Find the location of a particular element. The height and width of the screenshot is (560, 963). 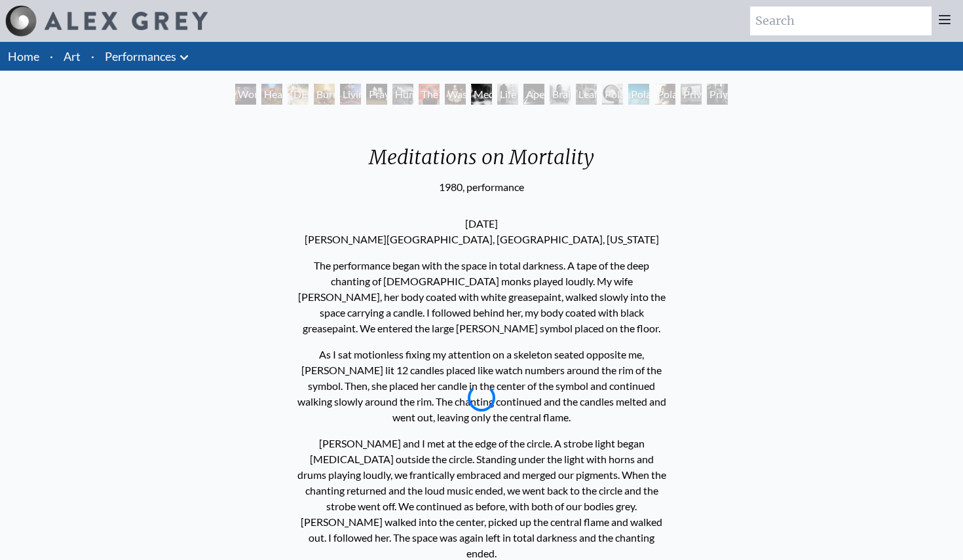

a: Home is located at coordinates (23, 56).